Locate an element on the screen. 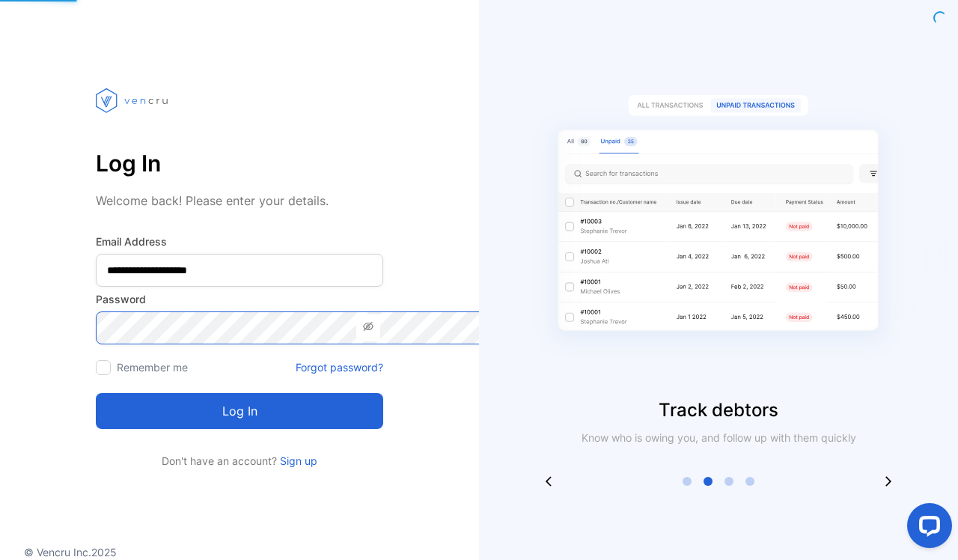 This screenshot has height=560, width=958. a: Forgot password? is located at coordinates (339, 366).